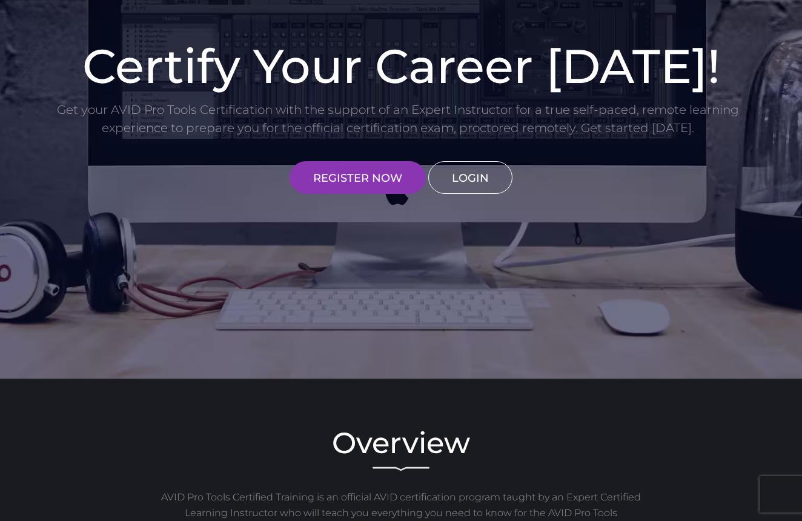  What do you see at coordinates (357, 177) in the screenshot?
I see `a: REGISTER NOW` at bounding box center [357, 177].